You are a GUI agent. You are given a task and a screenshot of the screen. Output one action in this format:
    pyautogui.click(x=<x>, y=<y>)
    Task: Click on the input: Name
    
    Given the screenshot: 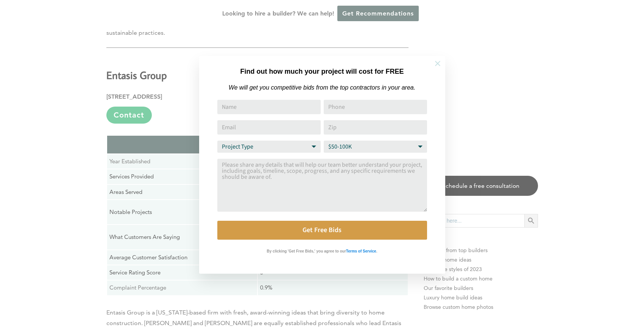 What is the action you would take?
    pyautogui.click(x=269, y=107)
    